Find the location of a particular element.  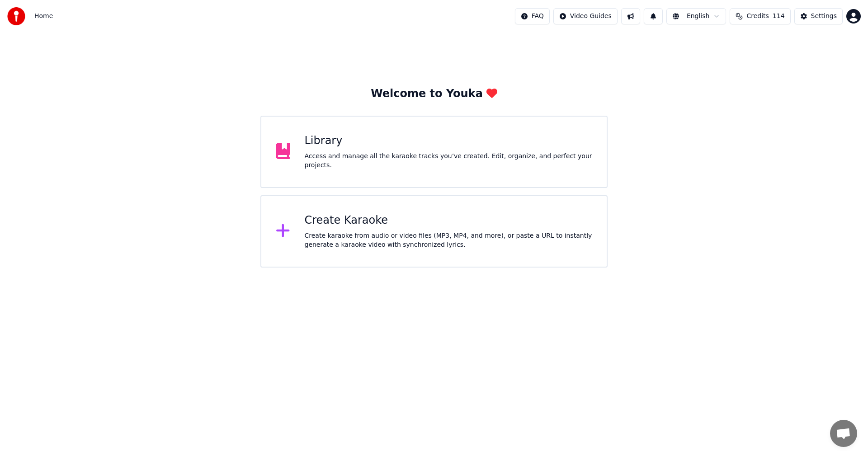

button: Video Guides is located at coordinates (586, 16).